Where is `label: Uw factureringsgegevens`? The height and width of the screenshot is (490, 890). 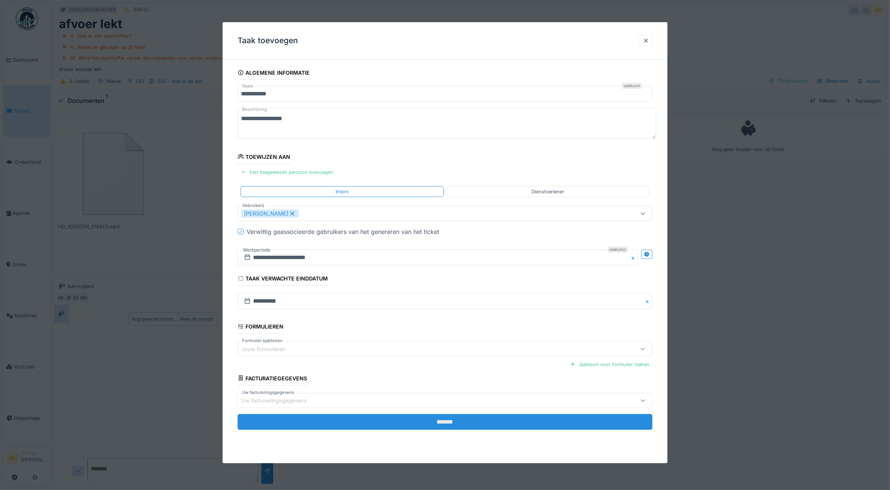 label: Uw factureringsgegevens is located at coordinates (268, 392).